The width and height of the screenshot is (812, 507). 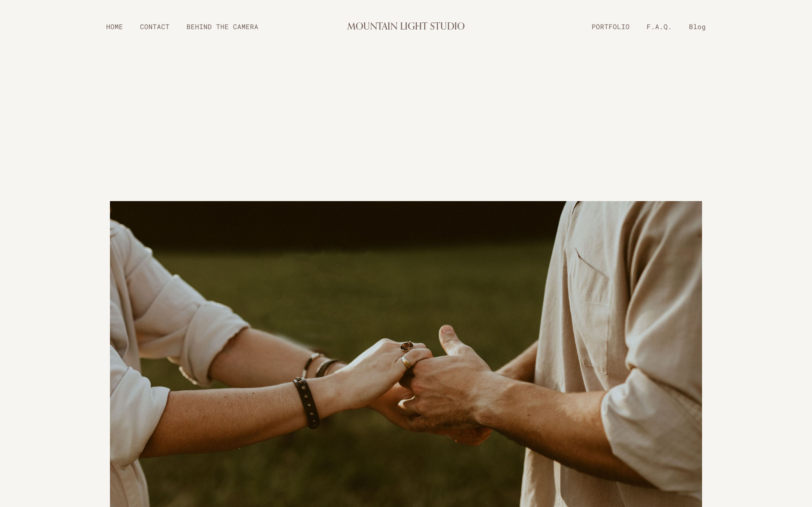 I want to click on a: F.A.Q., so click(x=659, y=26).